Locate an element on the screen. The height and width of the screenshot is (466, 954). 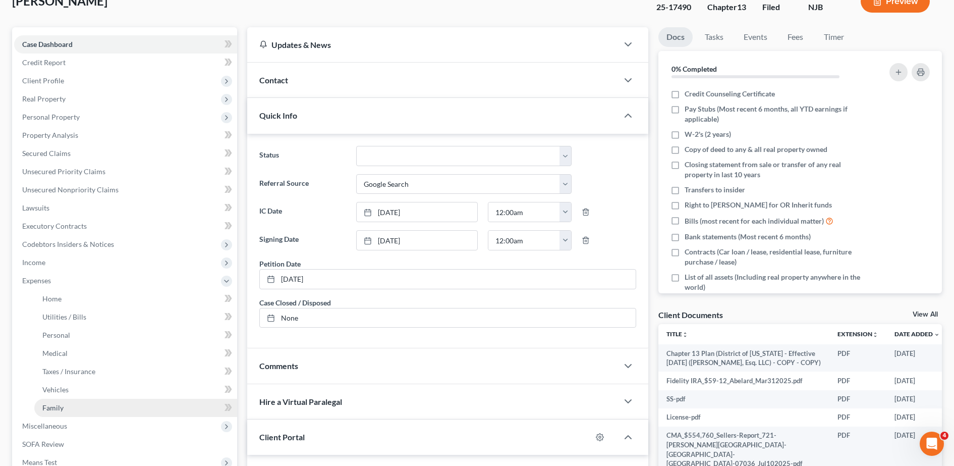
span: Vehicles is located at coordinates (55, 389).